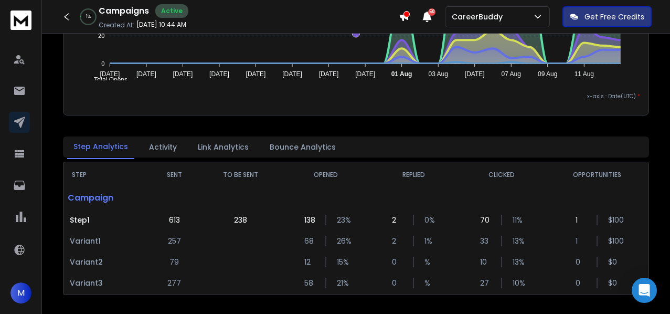  Describe the element at coordinates (518, 220) in the screenshot. I see `p: 11 %` at that location.